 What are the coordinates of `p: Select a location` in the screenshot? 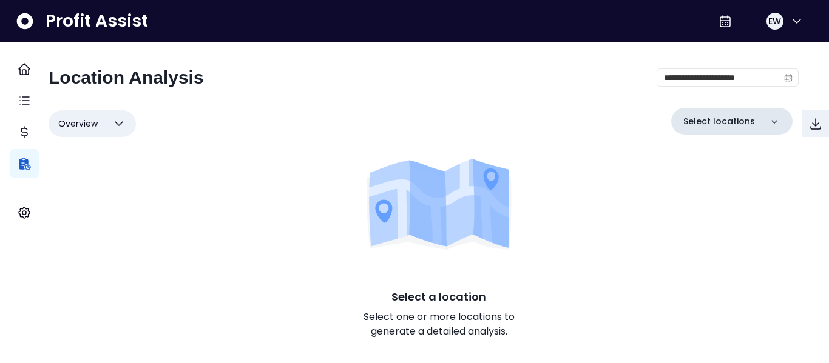 It's located at (439, 297).